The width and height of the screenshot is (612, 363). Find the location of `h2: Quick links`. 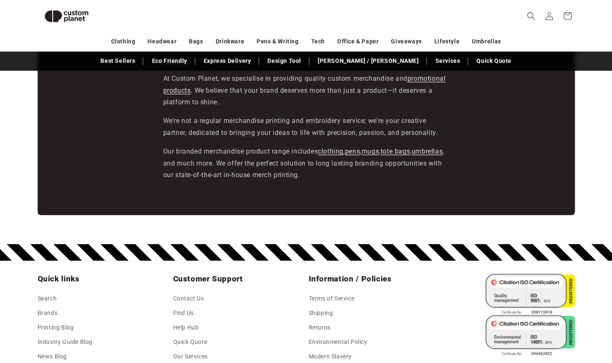

h2: Quick links is located at coordinates (103, 279).